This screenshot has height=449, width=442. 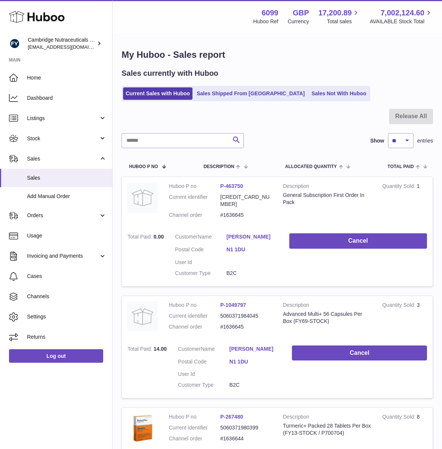 What do you see at coordinates (404, 202) in the screenshot?
I see `td: 1` at bounding box center [404, 202].